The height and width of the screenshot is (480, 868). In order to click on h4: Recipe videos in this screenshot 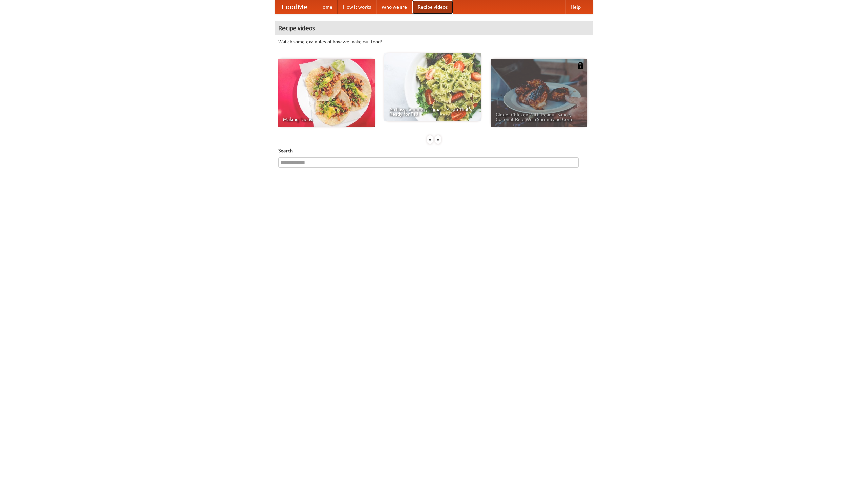, I will do `click(434, 28)`.